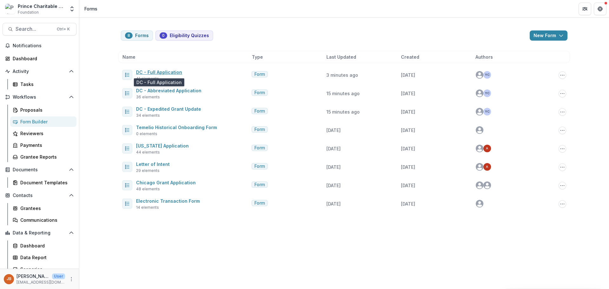 Image resolution: width=609 pixels, height=289 pixels. I want to click on a: Tasks, so click(43, 84).